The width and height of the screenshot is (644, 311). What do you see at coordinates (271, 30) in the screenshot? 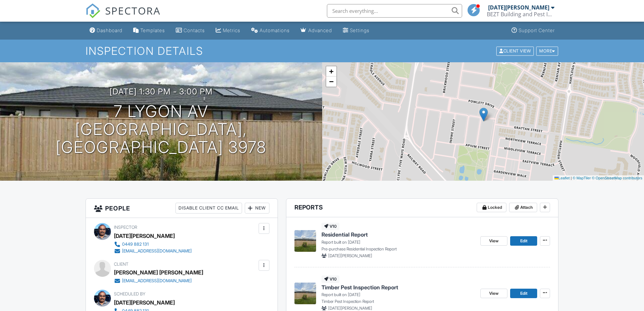
I see `a: Automations (Basic)` at bounding box center [271, 30].